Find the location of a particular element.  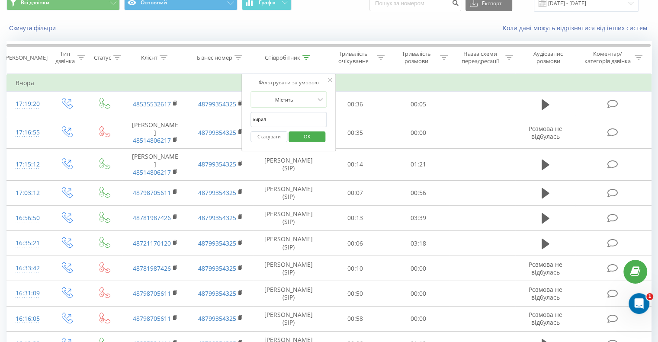

td: 00:10 is located at coordinates (355, 269).